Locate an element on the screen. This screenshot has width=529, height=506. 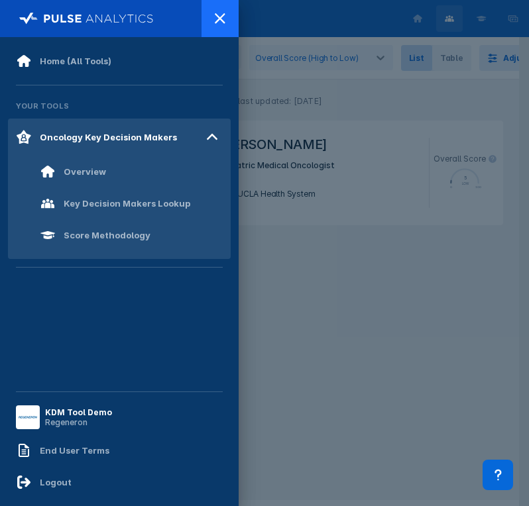
a: Key Decision Makers Lookup is located at coordinates (119, 203).